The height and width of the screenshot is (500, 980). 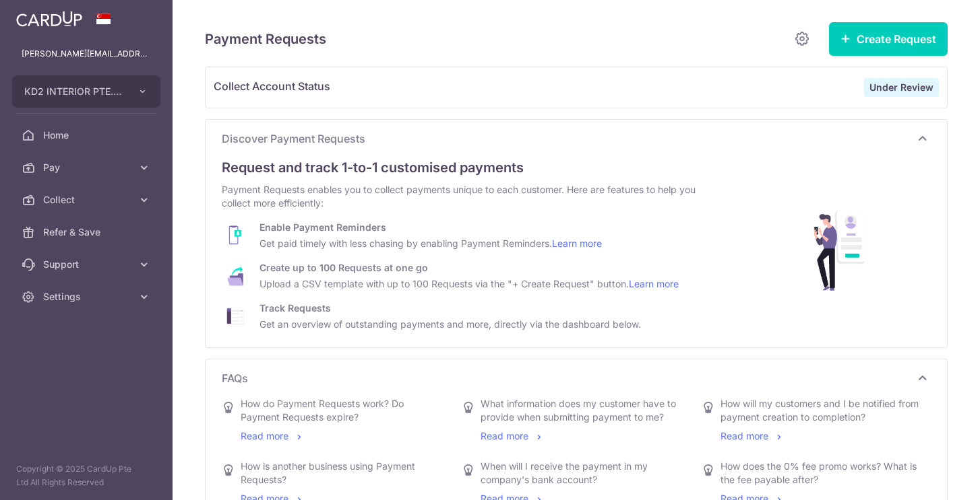 What do you see at coordinates (342, 411) in the screenshot?
I see `div: How do Payment Requests work? Do Payment Requests expire?` at bounding box center [342, 411].